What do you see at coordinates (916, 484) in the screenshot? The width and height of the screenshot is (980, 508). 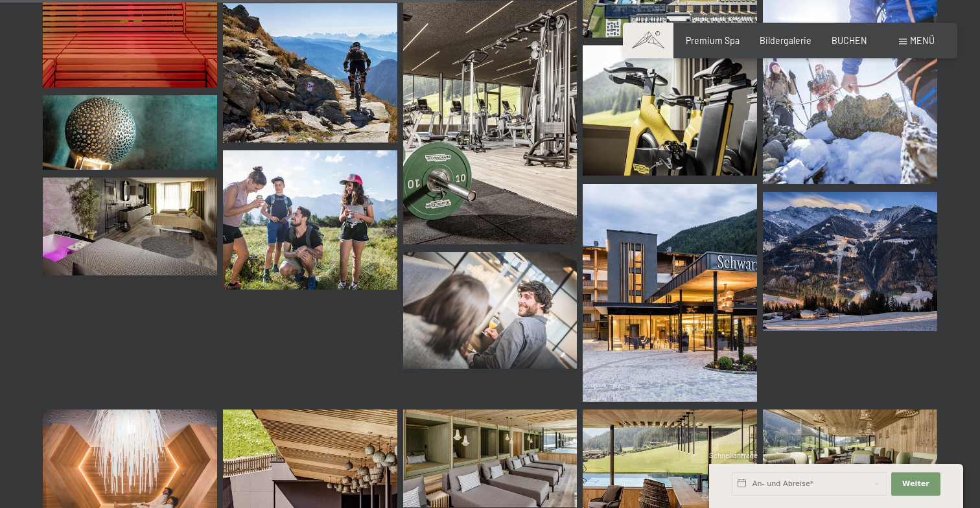 I see `span: Weiter` at bounding box center [916, 484].